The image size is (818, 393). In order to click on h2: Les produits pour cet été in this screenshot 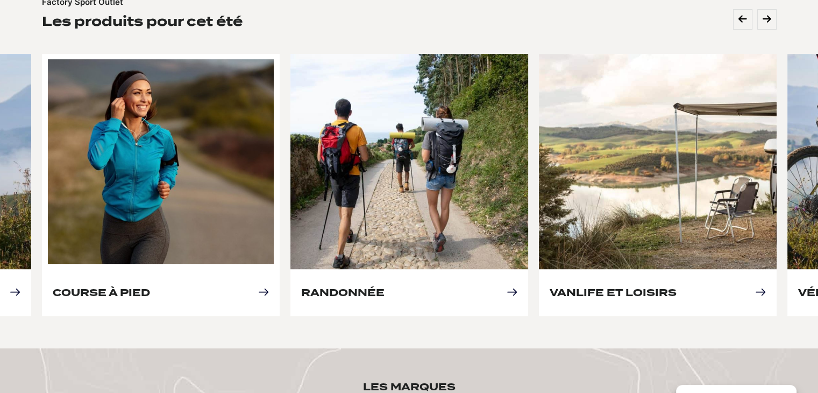, I will do `click(142, 21)`.